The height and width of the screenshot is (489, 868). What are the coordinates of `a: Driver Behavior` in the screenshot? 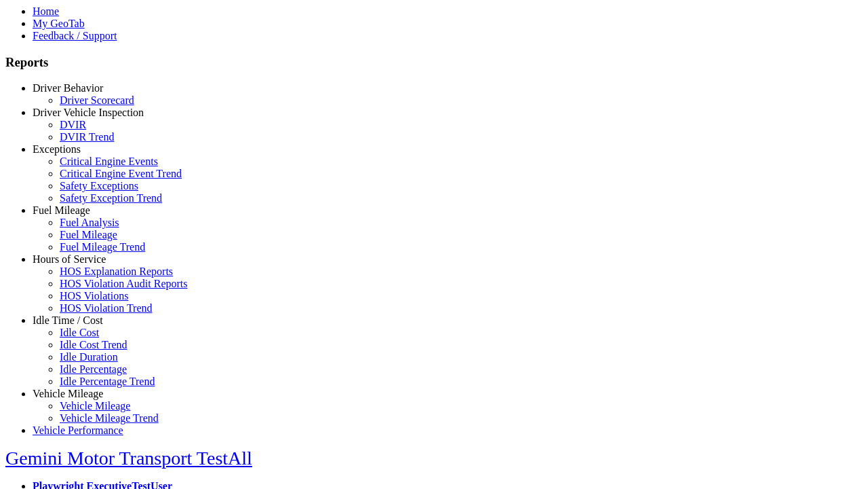 It's located at (68, 88).